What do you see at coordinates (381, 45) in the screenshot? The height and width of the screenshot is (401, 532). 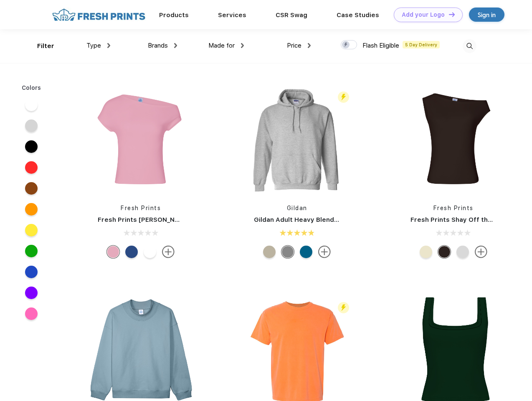 I see `span: Flash Eligible` at bounding box center [381, 45].